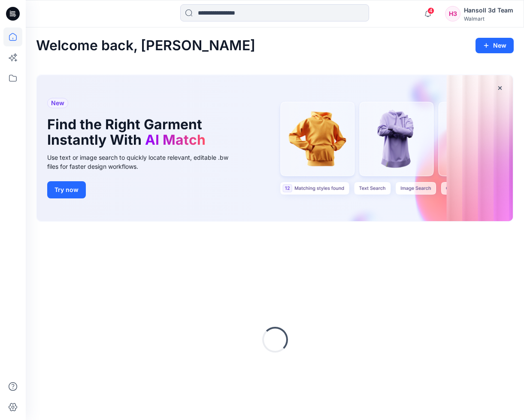 The height and width of the screenshot is (420, 524). Describe the element at coordinates (175, 139) in the screenshot. I see `span: AI Match` at that location.